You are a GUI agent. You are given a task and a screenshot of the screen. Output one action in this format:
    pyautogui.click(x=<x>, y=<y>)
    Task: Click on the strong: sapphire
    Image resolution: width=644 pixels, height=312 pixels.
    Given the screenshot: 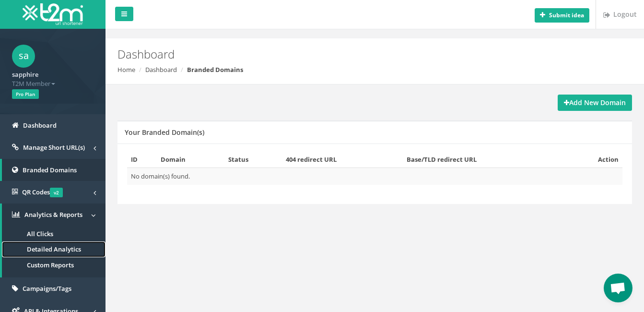 What is the action you would take?
    pyautogui.click(x=25, y=74)
    